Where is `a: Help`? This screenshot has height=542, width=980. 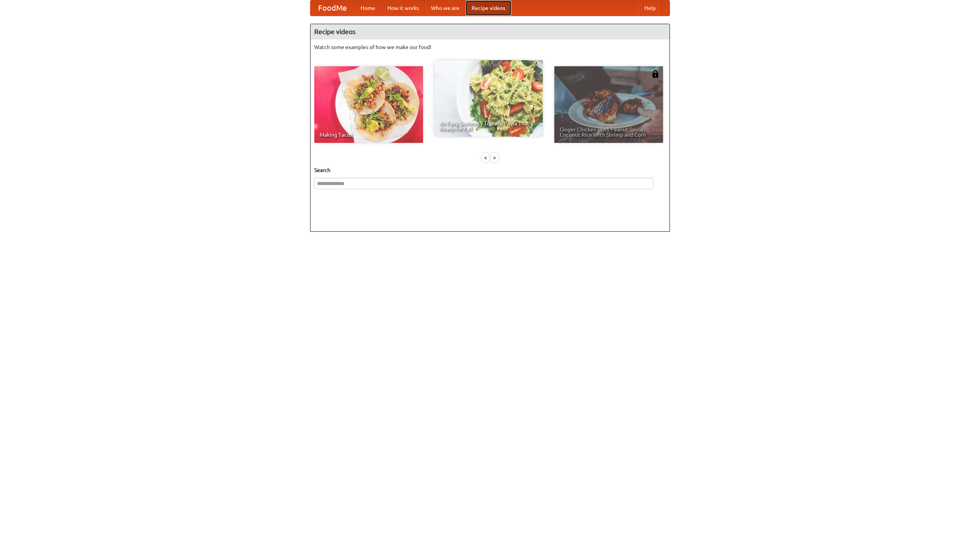
a: Help is located at coordinates (650, 8).